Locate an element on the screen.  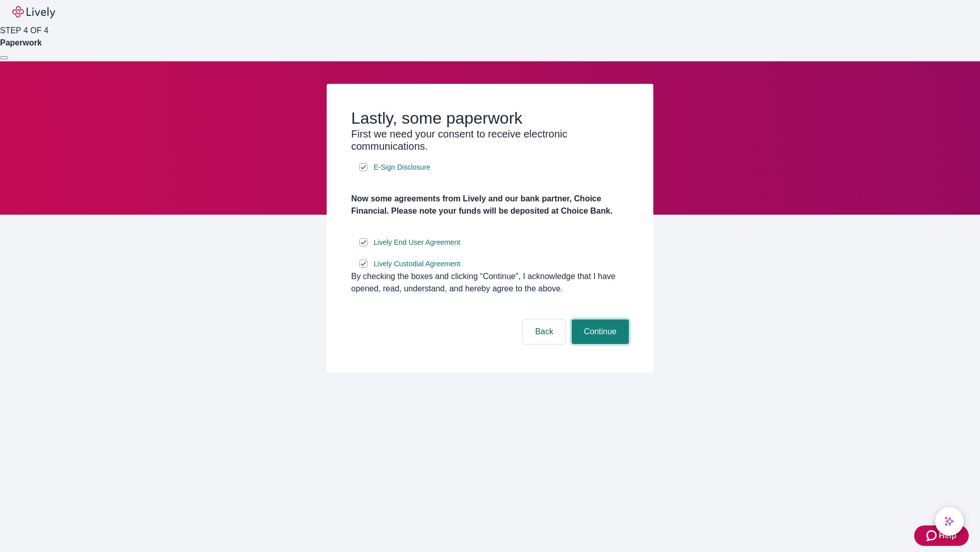
span: Lively End User Agreement is located at coordinates (417, 242).